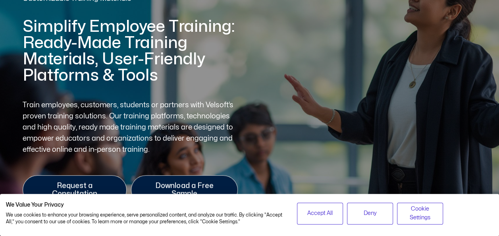  I want to click on span: Request a Consultation, so click(75, 190).